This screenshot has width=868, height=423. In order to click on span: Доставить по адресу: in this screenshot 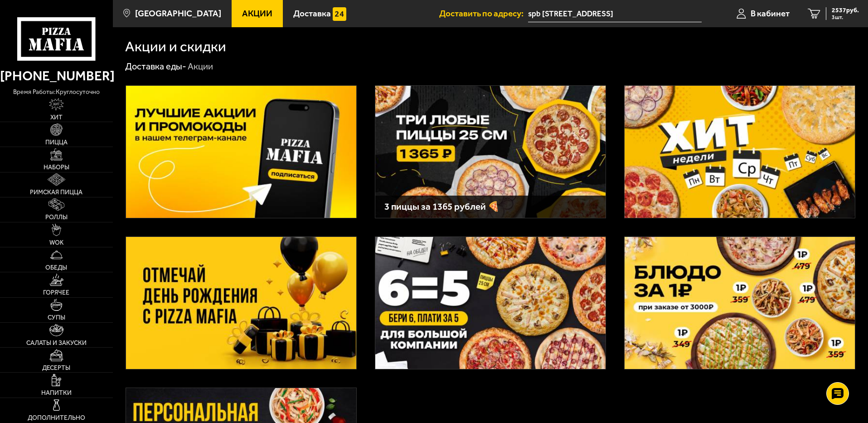, I will do `click(484, 14)`.